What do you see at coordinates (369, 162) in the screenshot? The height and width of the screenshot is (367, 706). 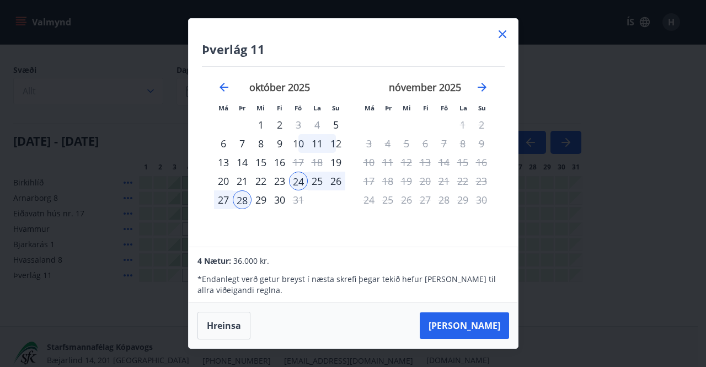 I see `td: Not available. mánudagur, 10. nóvember 2025` at bounding box center [369, 162].